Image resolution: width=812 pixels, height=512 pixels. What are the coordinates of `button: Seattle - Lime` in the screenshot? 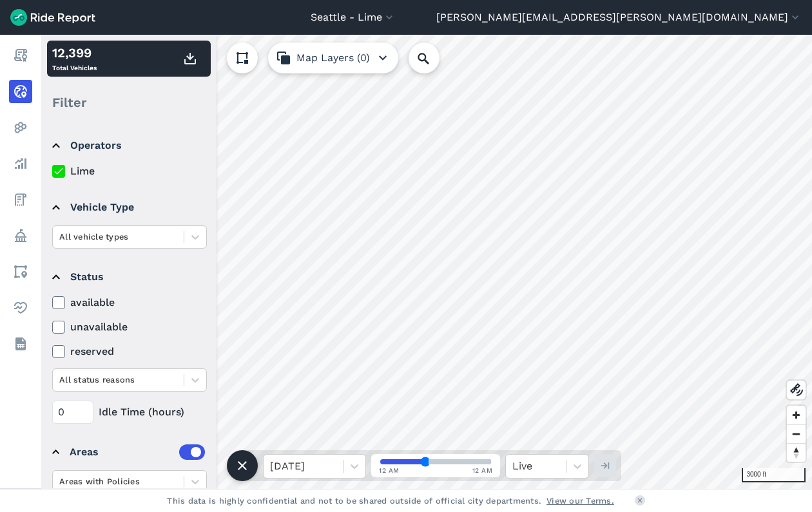 It's located at (353, 17).